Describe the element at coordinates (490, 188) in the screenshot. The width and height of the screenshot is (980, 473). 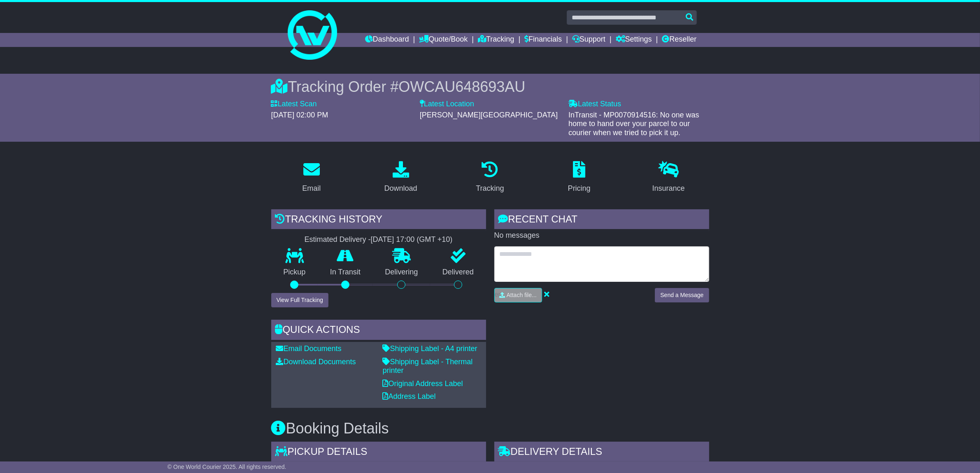
I see `div: Tracking` at that location.